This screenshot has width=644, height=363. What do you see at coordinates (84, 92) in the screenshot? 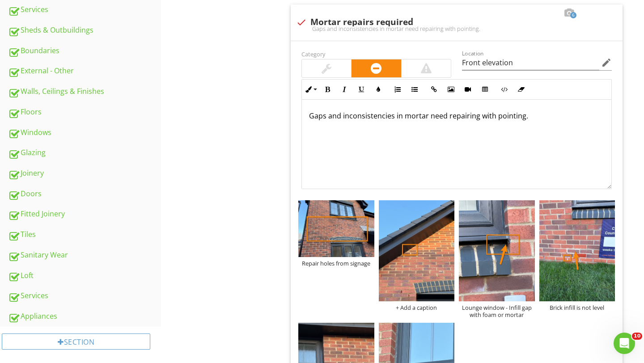
I see `div: Walls, Ceilings & Finishes` at bounding box center [84, 92].